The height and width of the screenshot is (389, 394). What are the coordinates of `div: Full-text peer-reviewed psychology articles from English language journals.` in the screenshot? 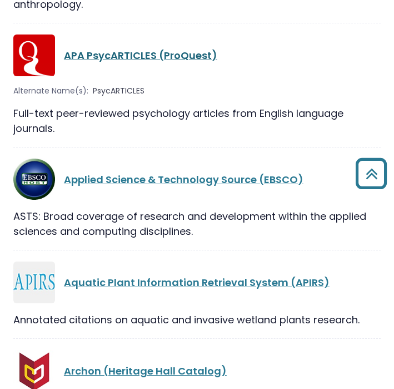 It's located at (197, 121).